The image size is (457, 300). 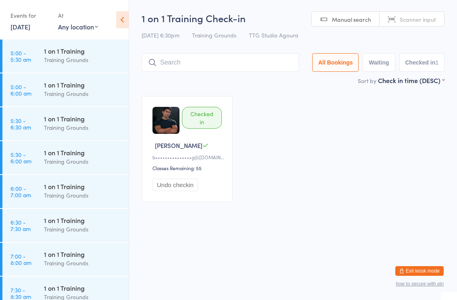 I want to click on div: Events for, so click(x=30, y=15).